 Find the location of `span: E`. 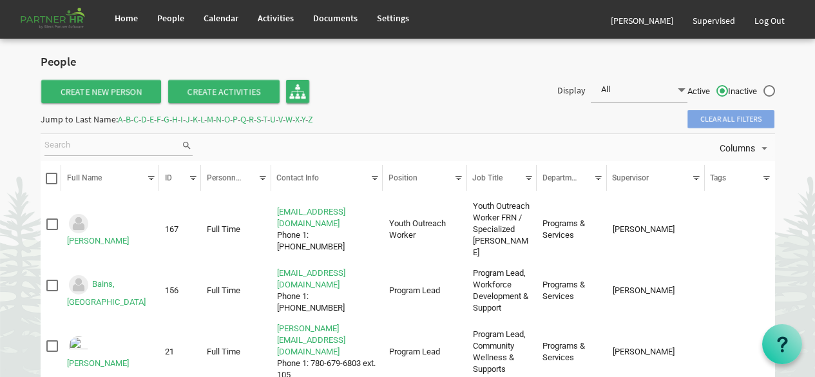

span: E is located at coordinates (151, 119).